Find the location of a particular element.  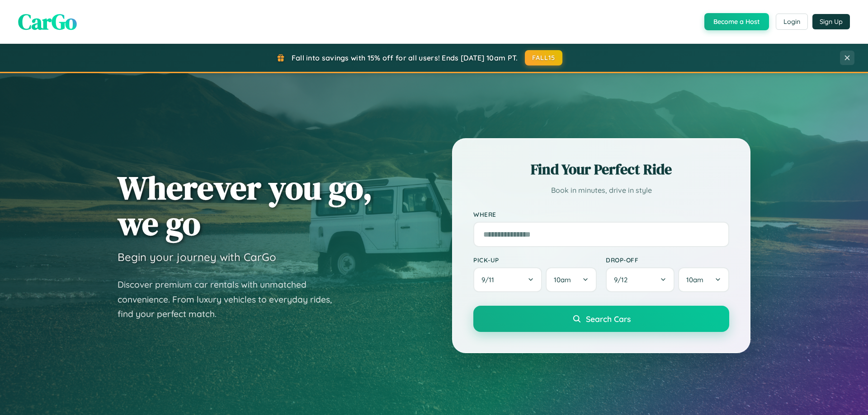

button: 9/12 is located at coordinates (640, 279).